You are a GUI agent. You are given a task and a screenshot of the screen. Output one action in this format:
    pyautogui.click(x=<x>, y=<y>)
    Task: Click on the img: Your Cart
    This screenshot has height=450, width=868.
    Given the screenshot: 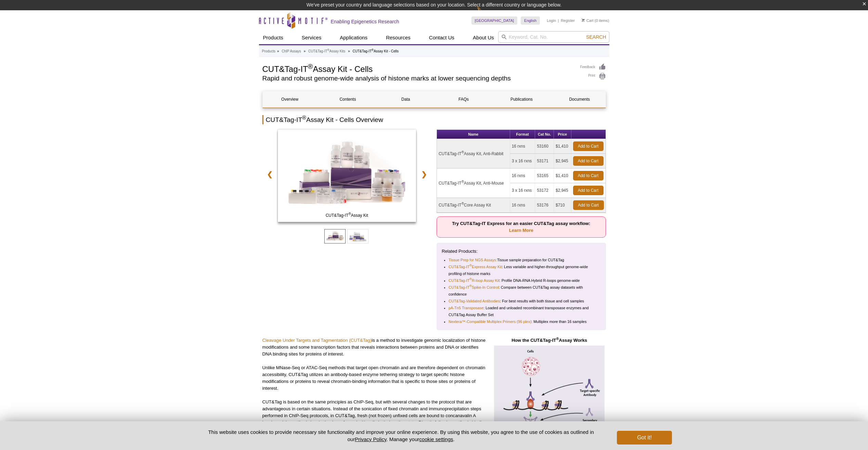 What is the action you would take?
    pyautogui.click(x=583, y=20)
    